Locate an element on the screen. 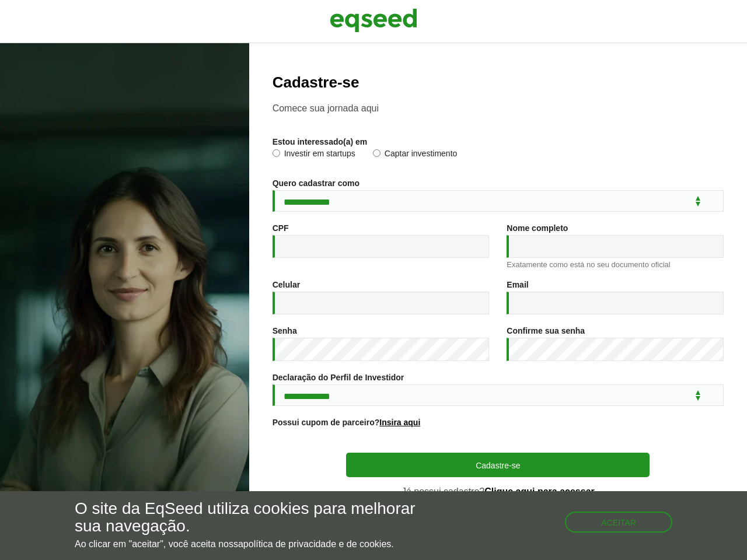  label: Quero cadastrar como is located at coordinates (316, 183).